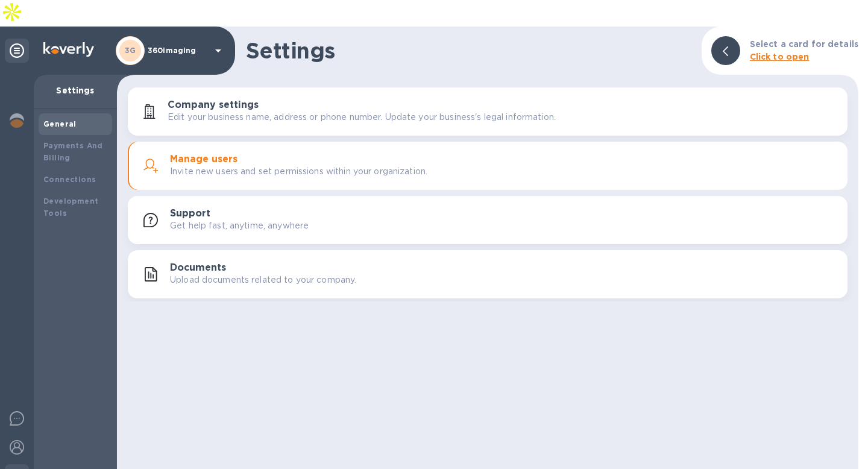 This screenshot has width=868, height=469. What do you see at coordinates (71, 207) in the screenshot?
I see `b: Development Tools` at bounding box center [71, 207].